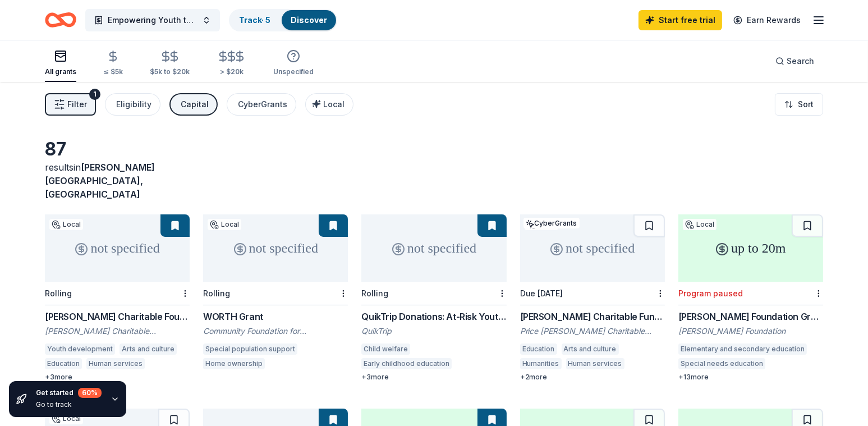 The width and height of the screenshot is (868, 426). I want to click on div: 60 %, so click(90, 393).